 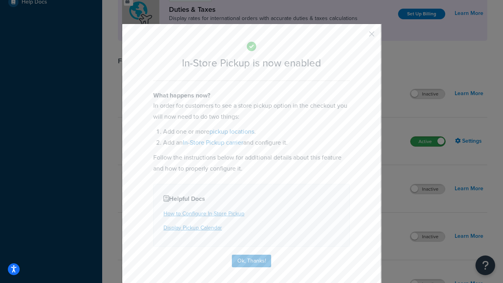 What do you see at coordinates (232, 131) in the screenshot?
I see `a: pickup locations` at bounding box center [232, 131].